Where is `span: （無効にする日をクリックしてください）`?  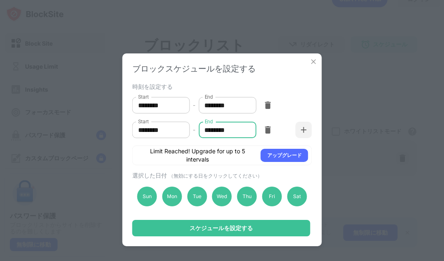
span: （無効にする日をクリックしてください） is located at coordinates (215, 176).